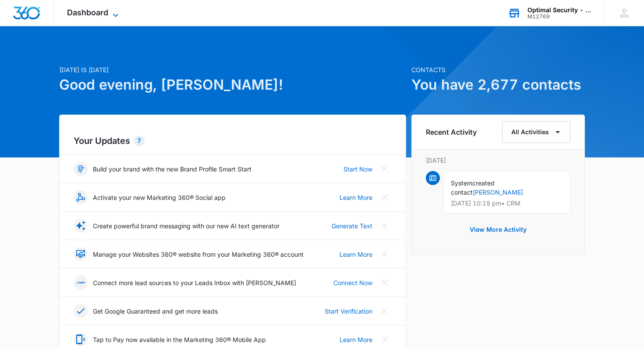  I want to click on p: Manage your Websites 360® website from your Marketing 360® account, so click(198, 254).